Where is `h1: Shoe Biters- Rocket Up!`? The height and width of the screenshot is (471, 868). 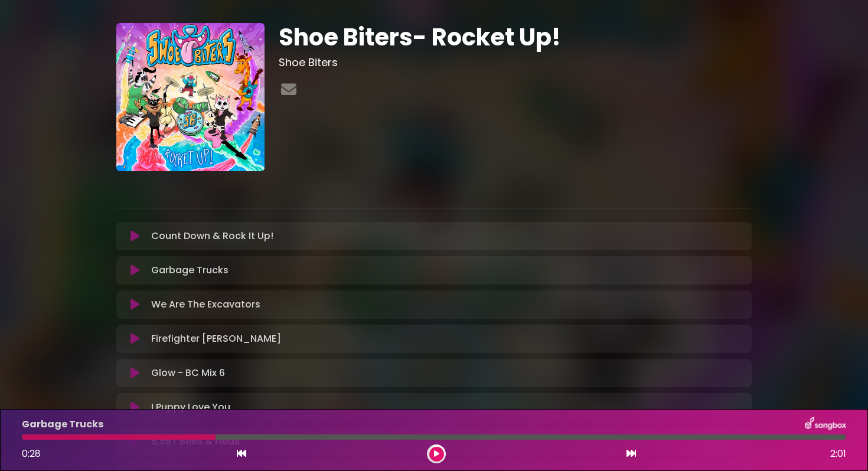 h1: Shoe Biters- Rocket Up! is located at coordinates (515, 37).